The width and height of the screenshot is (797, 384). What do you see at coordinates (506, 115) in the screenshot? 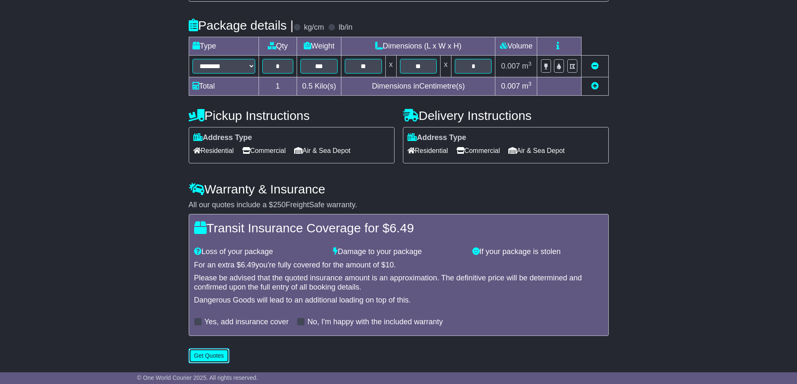
I see `h4: Delivery Instructions` at bounding box center [506, 115].